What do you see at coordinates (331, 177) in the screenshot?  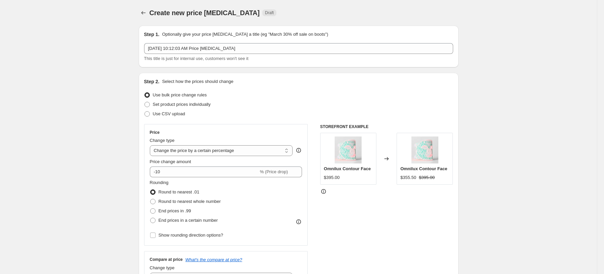 I see `div: $395.00` at bounding box center [331, 177].